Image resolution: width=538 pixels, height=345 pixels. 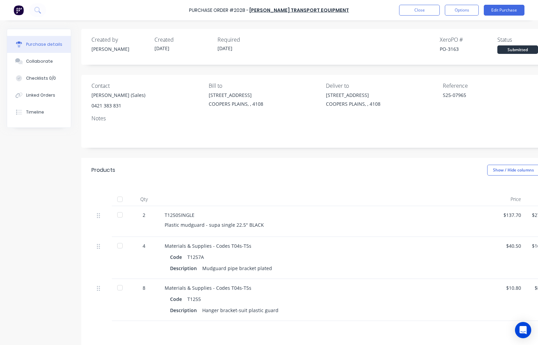 What do you see at coordinates (329, 225) in the screenshot?
I see `div: Plastic mudguard - supa single 22.5" BLACK` at bounding box center [329, 225].